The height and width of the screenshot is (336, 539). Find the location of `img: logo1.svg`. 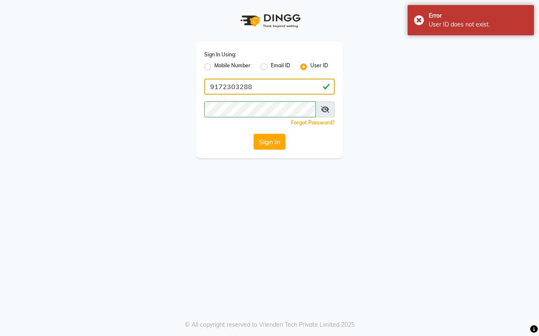

img: logo1.svg is located at coordinates (269, 21).